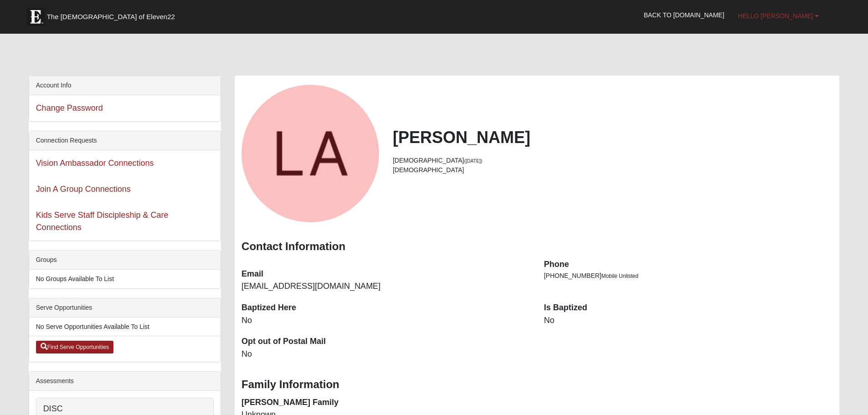 This screenshot has width=868, height=415. What do you see at coordinates (620, 276) in the screenshot?
I see `span: Mobile Unlisted` at bounding box center [620, 276].